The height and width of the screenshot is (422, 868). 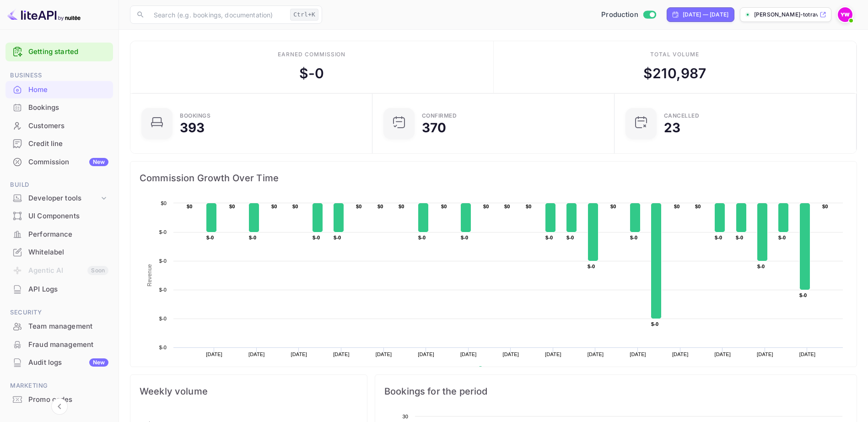 What do you see at coordinates (59, 162) in the screenshot?
I see `a: CommissionNew` at bounding box center [59, 162].